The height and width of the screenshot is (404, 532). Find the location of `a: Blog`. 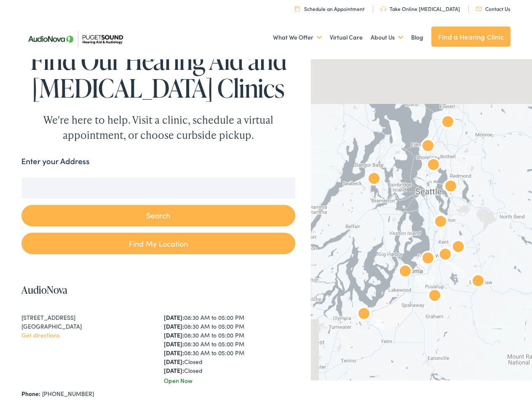

a: Blog is located at coordinates (417, 37).